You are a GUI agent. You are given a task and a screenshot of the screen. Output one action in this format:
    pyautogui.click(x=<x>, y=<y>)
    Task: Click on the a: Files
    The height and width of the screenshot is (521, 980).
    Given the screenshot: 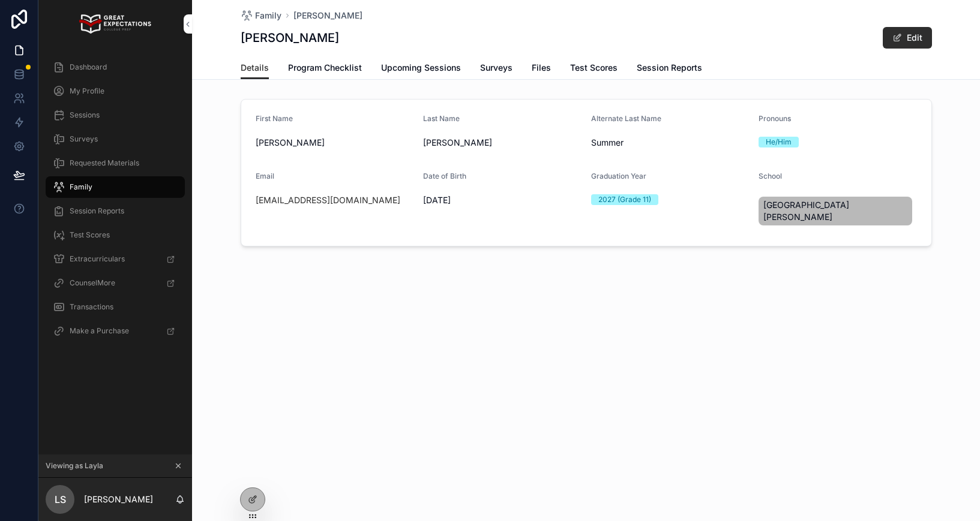 What is the action you would take?
    pyautogui.click(x=541, y=69)
    